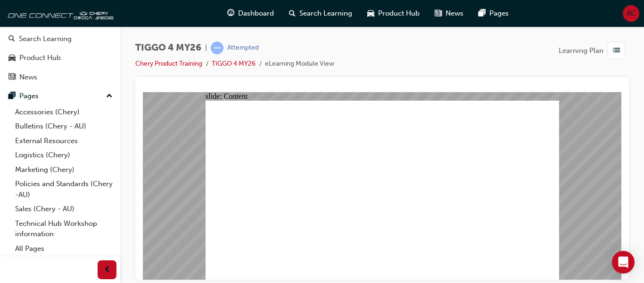 The width and height of the screenshot is (644, 283). Describe the element at coordinates (60, 77) in the screenshot. I see `a: News` at that location.